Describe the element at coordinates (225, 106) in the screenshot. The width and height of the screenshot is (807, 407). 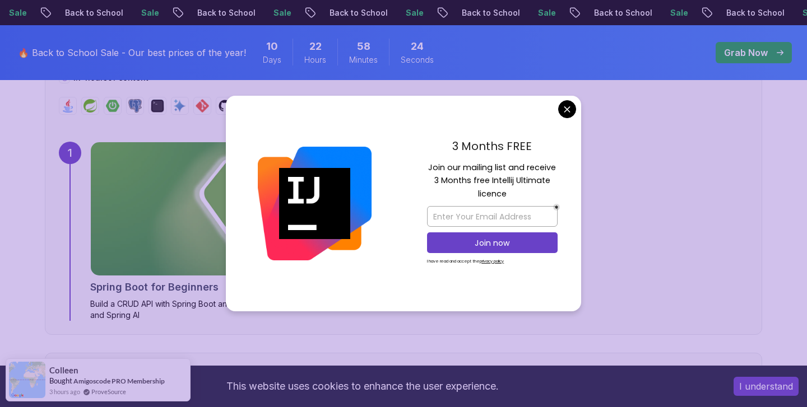
I see `img: github logo` at that location.